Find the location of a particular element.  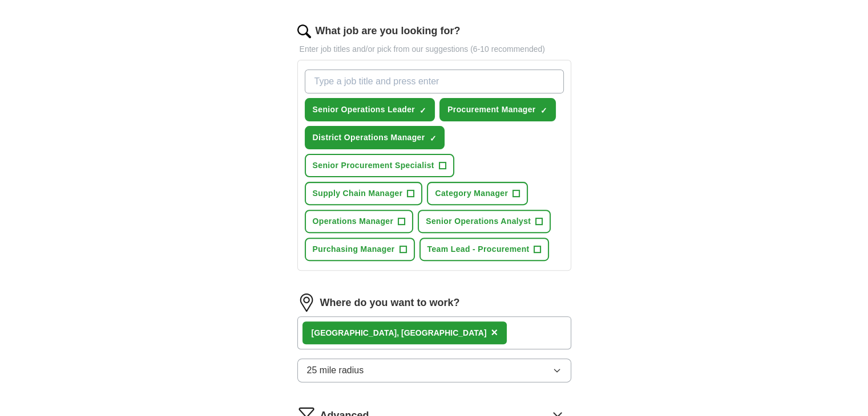

button: District Operations Manager✓ is located at coordinates (375, 137).